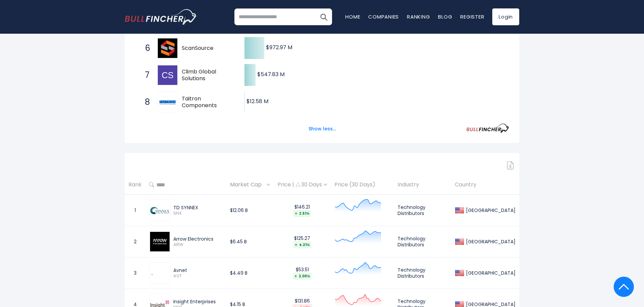 The image size is (644, 307). Describe the element at coordinates (248, 185) in the screenshot. I see `span: Market Cap` at that location.